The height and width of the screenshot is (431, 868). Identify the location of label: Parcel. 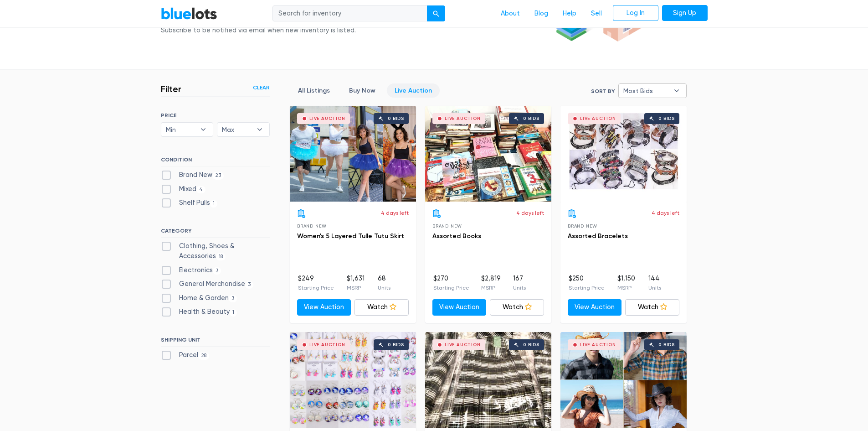
(185, 355).